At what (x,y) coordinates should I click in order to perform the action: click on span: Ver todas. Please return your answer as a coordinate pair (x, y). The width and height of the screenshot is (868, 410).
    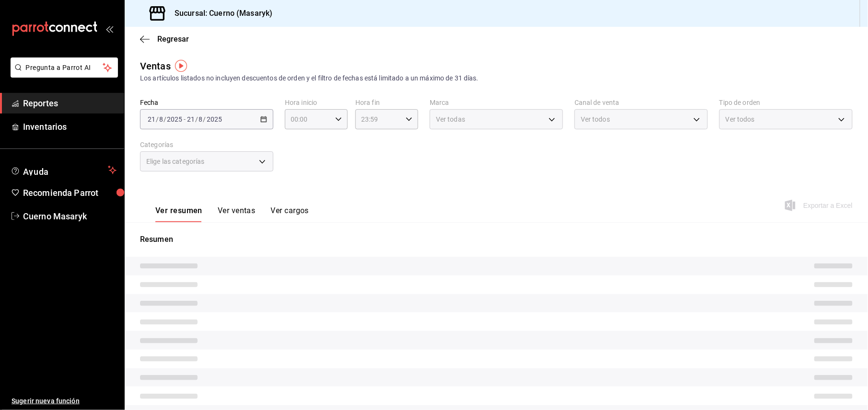
    Looking at the image, I should click on (450, 119).